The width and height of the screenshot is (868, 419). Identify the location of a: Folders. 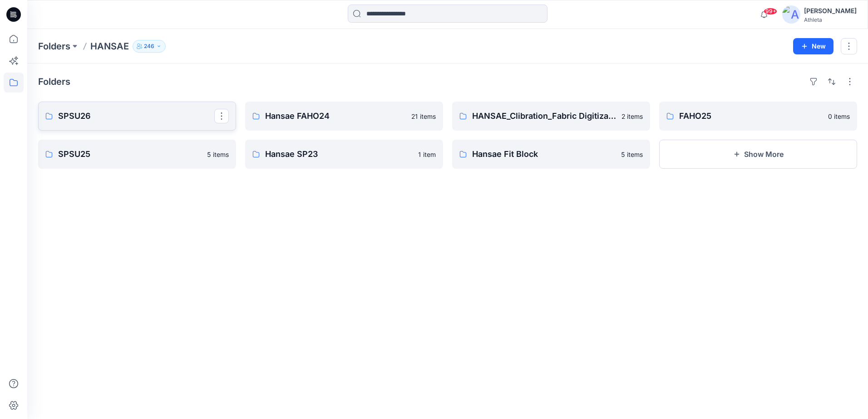
(54, 46).